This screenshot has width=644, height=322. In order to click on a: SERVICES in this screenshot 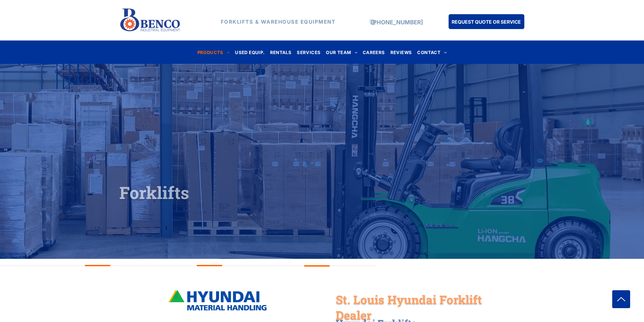, I will do `click(309, 52)`.